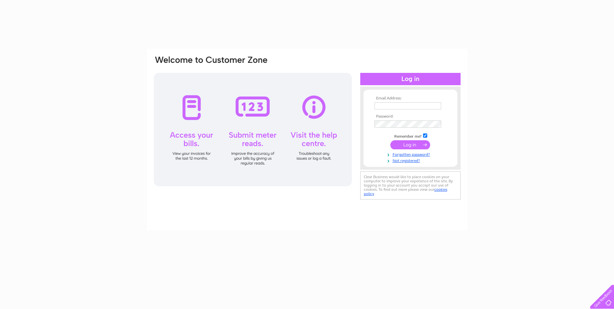 The image size is (614, 309). I want to click on input: Submit, so click(410, 145).